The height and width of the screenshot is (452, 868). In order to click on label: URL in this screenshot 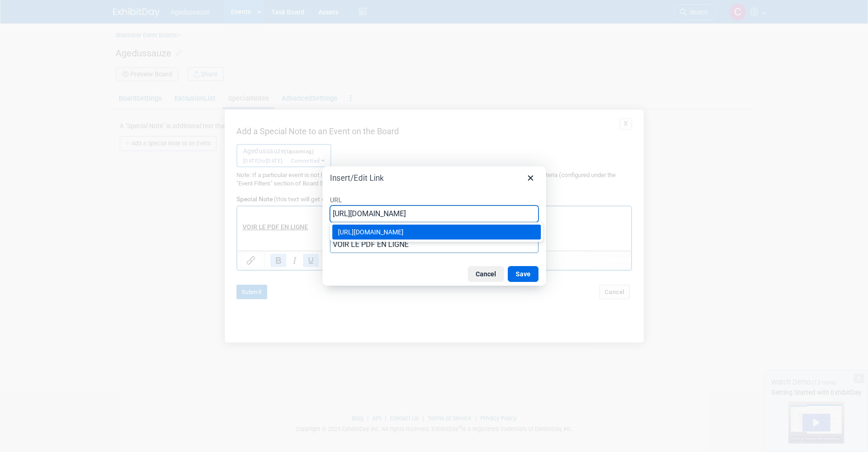, I will do `click(434, 199)`.